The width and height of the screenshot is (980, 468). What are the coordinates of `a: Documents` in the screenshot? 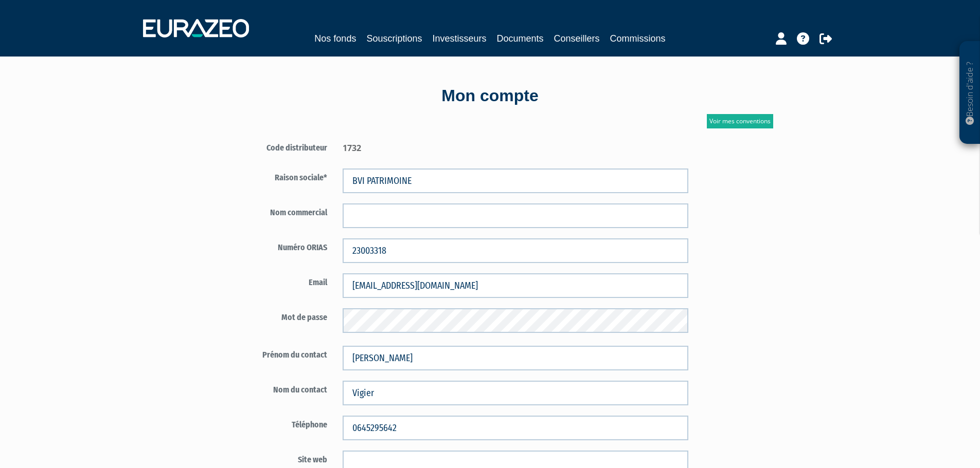 It's located at (520, 38).